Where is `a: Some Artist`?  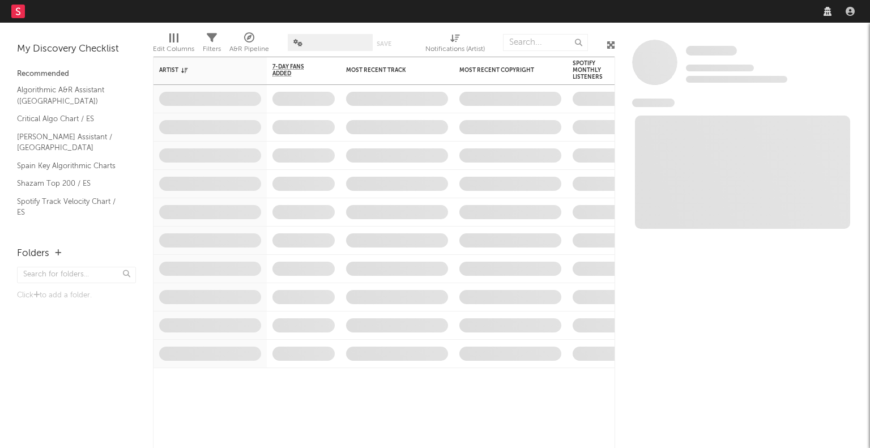 a: Some Artist is located at coordinates (711, 51).